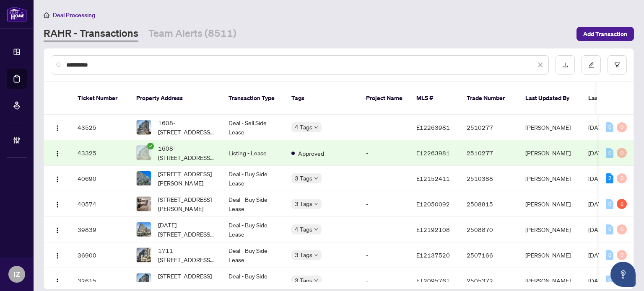 The width and height of the screenshot is (644, 291). I want to click on td: 2508870, so click(489, 229).